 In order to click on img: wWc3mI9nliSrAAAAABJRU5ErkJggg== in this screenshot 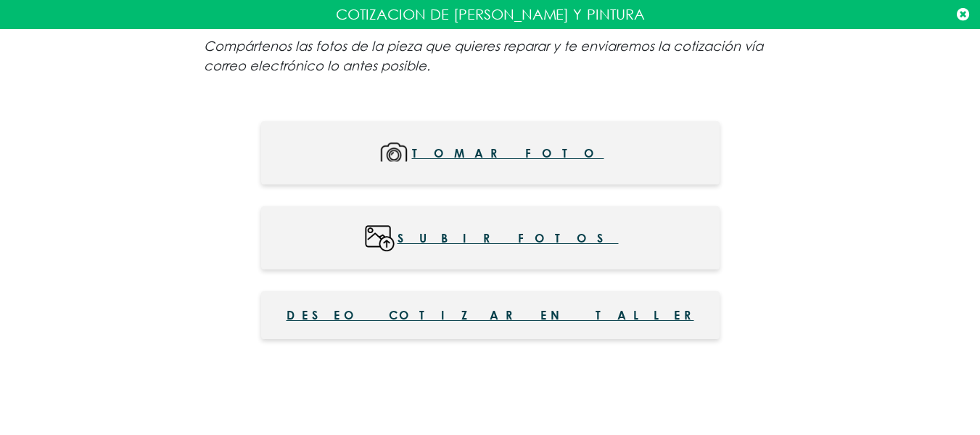, I will do `click(379, 237)`.